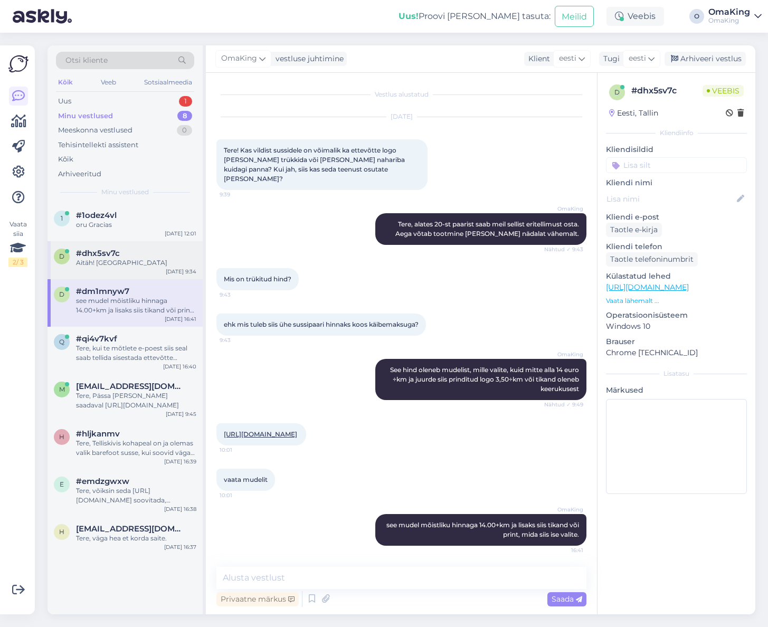  I want to click on font: 16:41, so click(577, 550).